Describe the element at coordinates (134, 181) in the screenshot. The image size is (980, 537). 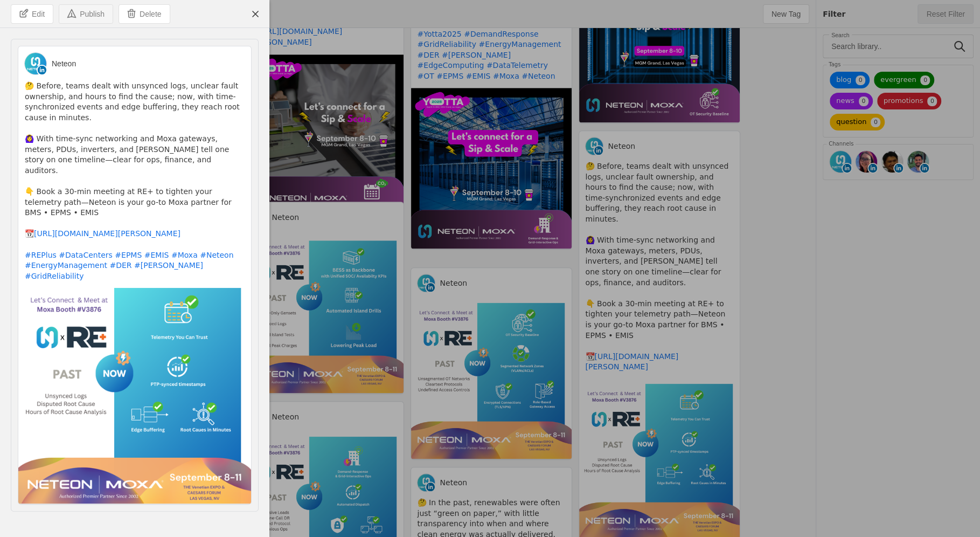
I see `pre: 🤔 Before, teams dealt with unsynced logs, unclear fault ownership, and hours to find the cause; n...` at that location.